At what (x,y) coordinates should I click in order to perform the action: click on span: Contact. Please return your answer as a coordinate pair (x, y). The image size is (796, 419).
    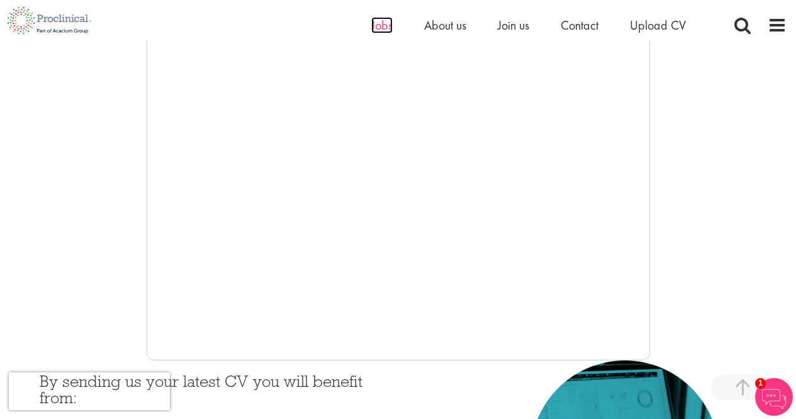
    Looking at the image, I should click on (580, 25).